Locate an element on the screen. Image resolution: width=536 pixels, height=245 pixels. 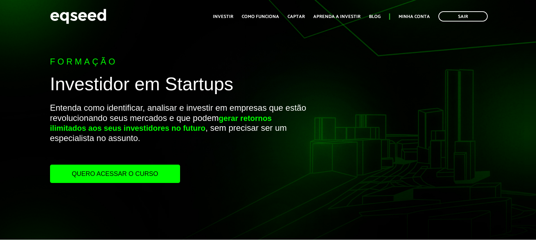
p: Formação is located at coordinates (179, 62).